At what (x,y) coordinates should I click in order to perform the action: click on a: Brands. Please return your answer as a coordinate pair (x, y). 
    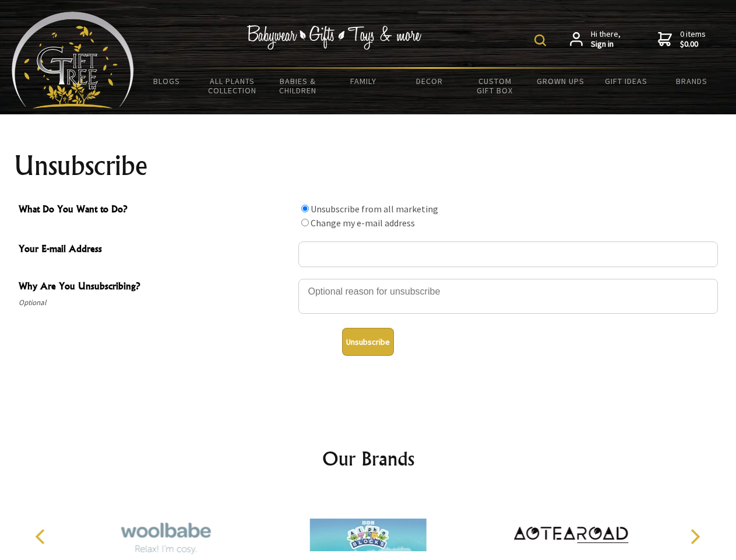
    Looking at the image, I should click on (692, 81).